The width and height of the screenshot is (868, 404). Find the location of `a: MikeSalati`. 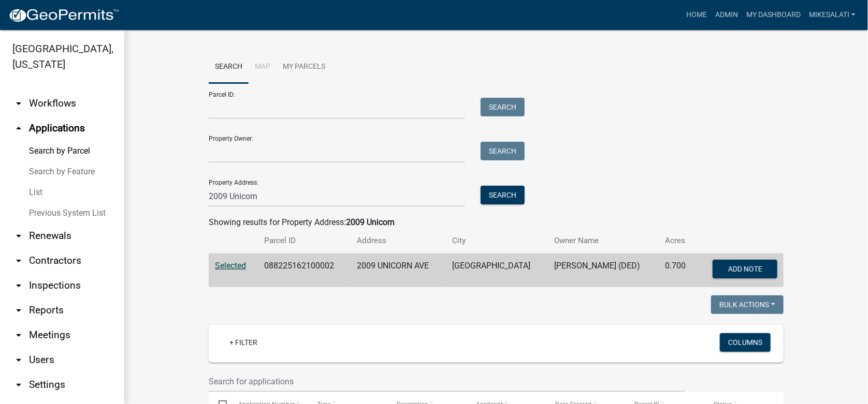

a: MikeSalati is located at coordinates (833, 15).